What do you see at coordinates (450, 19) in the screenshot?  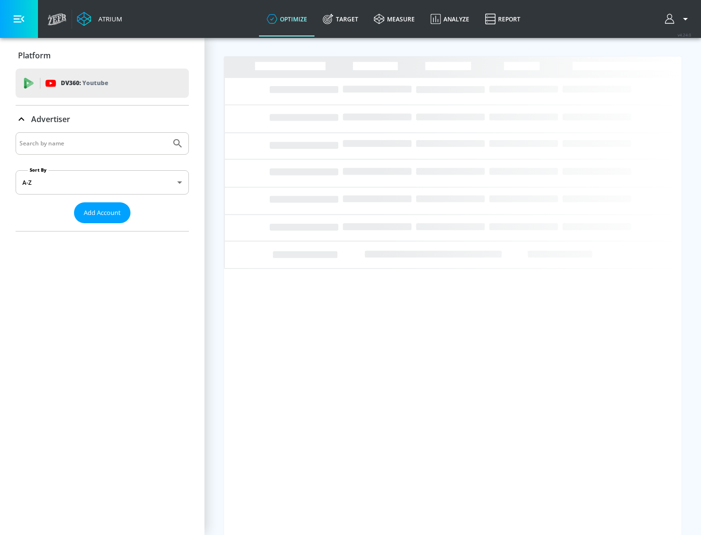 I see `a: Analyze` at bounding box center [450, 19].